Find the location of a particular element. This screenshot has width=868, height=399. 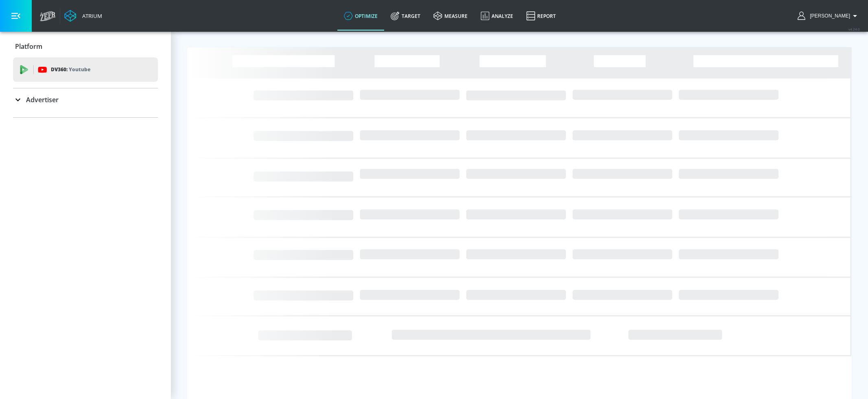

a: Atrium is located at coordinates (83, 16).